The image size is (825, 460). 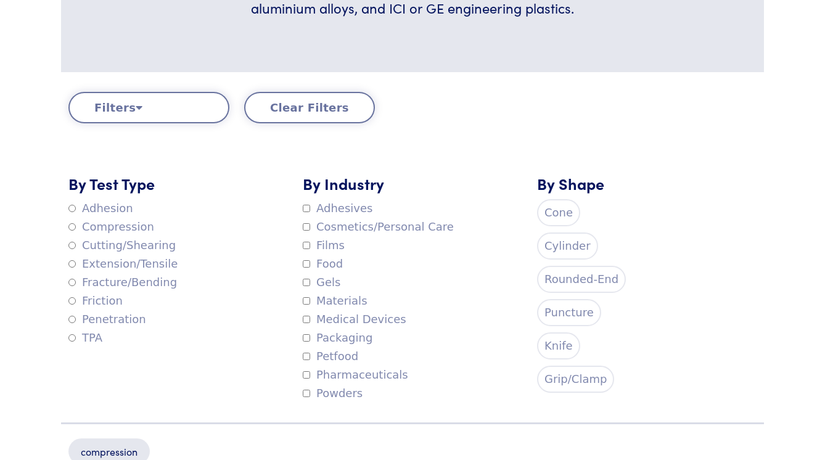 What do you see at coordinates (569, 312) in the screenshot?
I see `label: Puncture` at bounding box center [569, 312].